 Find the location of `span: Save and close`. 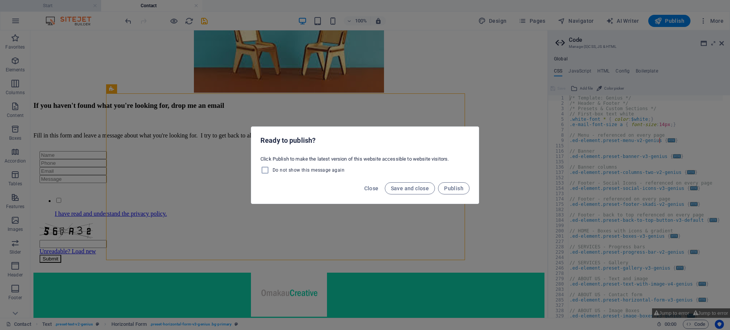

span: Save and close is located at coordinates (410, 188).